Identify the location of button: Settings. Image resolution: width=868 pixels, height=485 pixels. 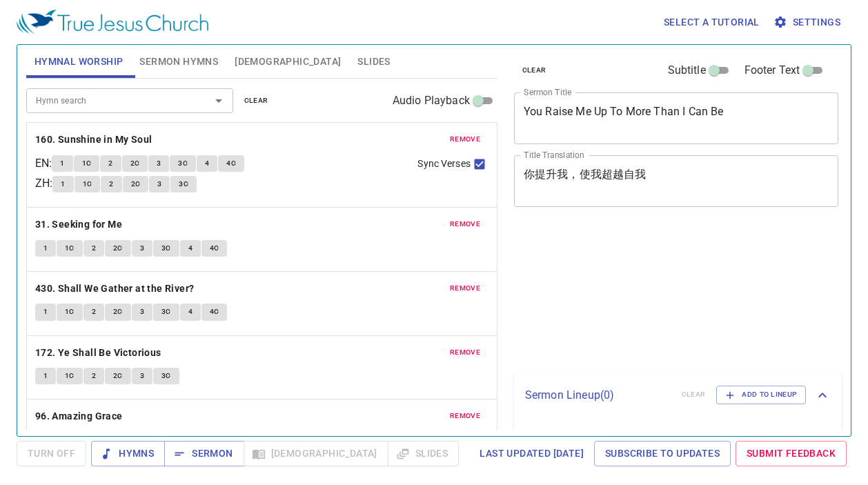
(808, 22).